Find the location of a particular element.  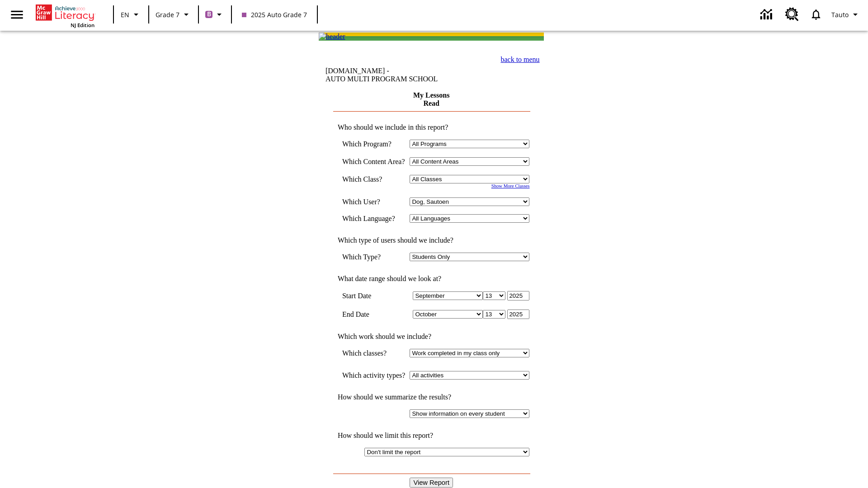

a: back to menu is located at coordinates (520, 59).